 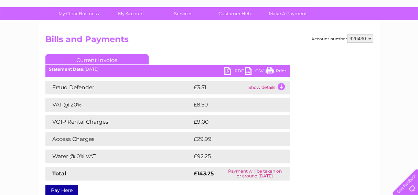 What do you see at coordinates (66, 69) in the screenshot?
I see `b: Statement Date:` at bounding box center [66, 69].